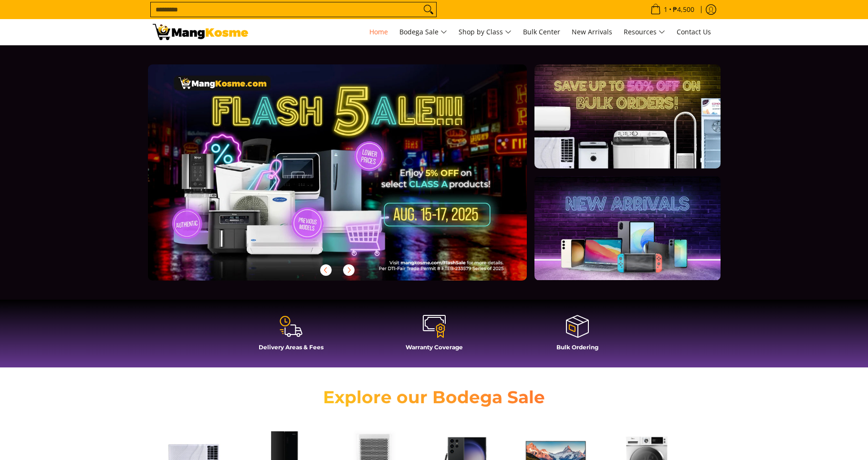 The height and width of the screenshot is (460, 868). Describe the element at coordinates (353, 180) in the screenshot. I see `a: More` at that location.